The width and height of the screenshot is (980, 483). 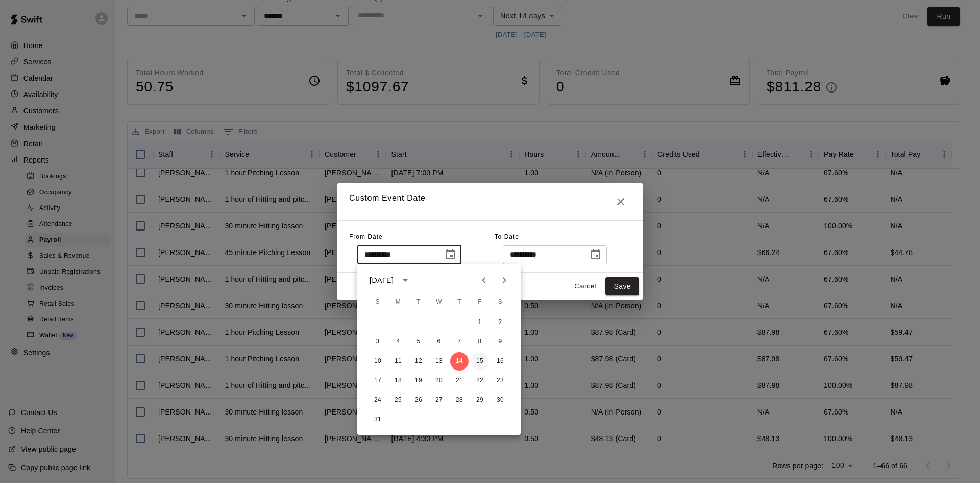 I want to click on button: 8, so click(x=480, y=342).